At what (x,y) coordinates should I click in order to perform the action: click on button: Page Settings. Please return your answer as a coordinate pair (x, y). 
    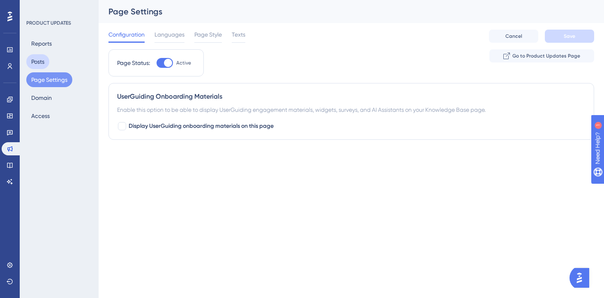
    Looking at the image, I should click on (49, 80).